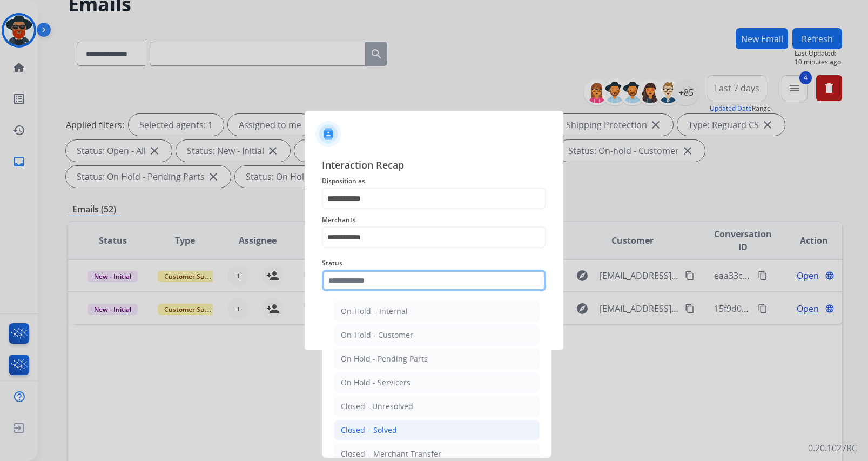 The width and height of the screenshot is (868, 461). Describe the element at coordinates (377, 335) in the screenshot. I see `div: On-Hold - Customer` at that location.